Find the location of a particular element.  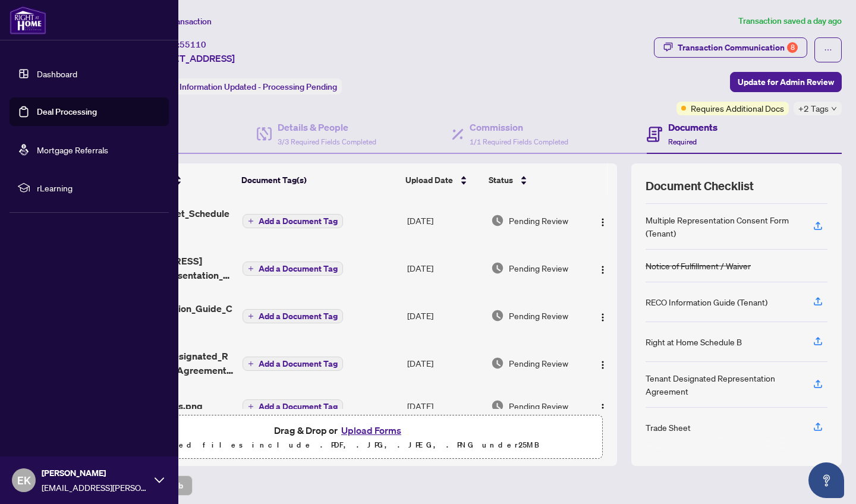

span: down is located at coordinates (833, 109).